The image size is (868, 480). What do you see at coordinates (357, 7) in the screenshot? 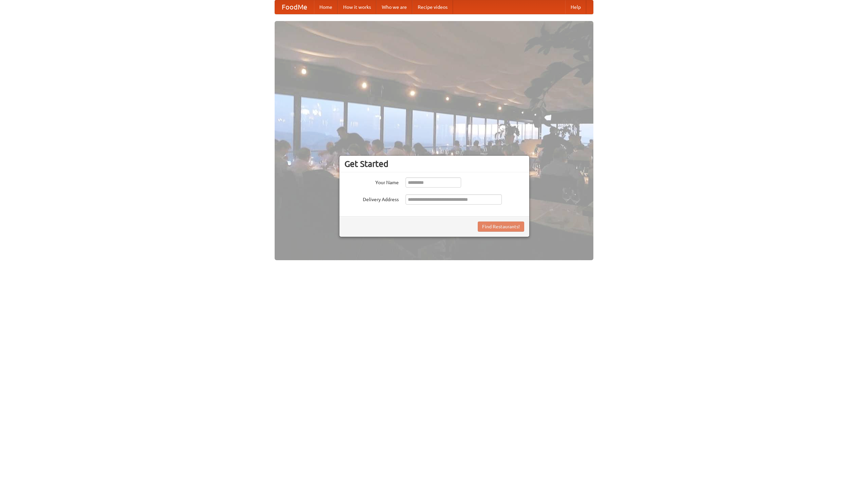
I see `a: How it works` at bounding box center [357, 7].